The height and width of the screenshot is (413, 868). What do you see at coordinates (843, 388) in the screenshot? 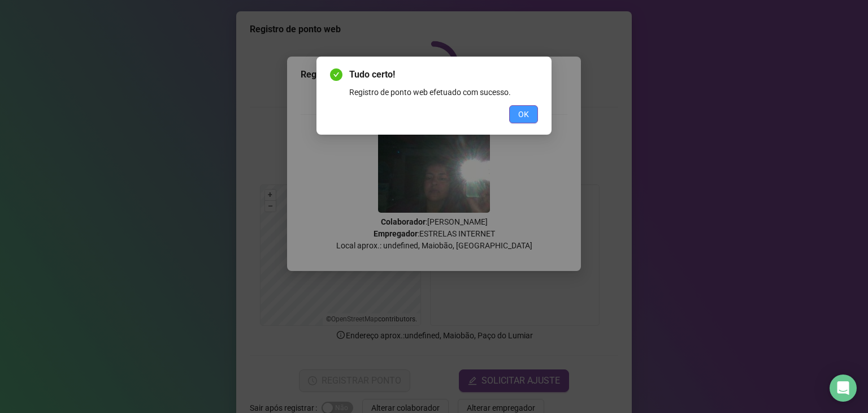
I see `div: Open Intercom Messenger` at bounding box center [843, 388].